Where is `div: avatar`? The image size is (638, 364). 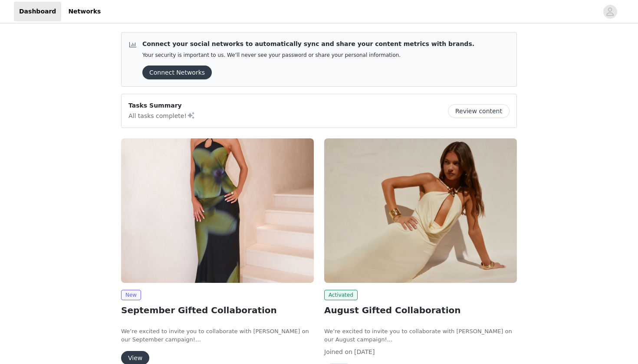 div: avatar is located at coordinates (610, 12).